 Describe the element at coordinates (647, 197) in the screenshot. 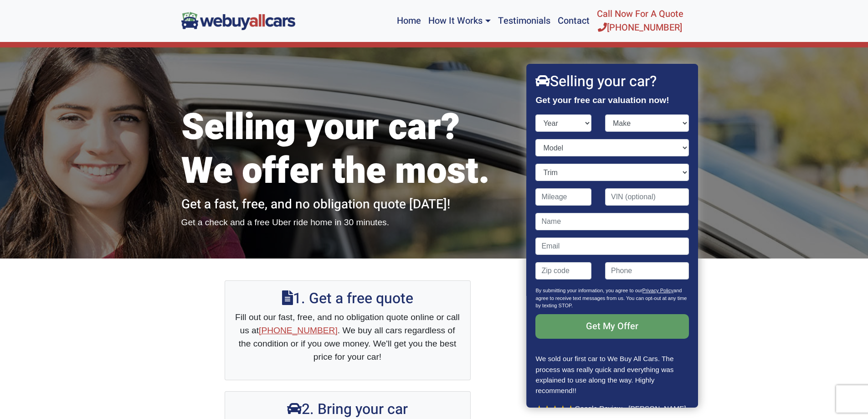

I see `input: VIN (optional)` at that location.